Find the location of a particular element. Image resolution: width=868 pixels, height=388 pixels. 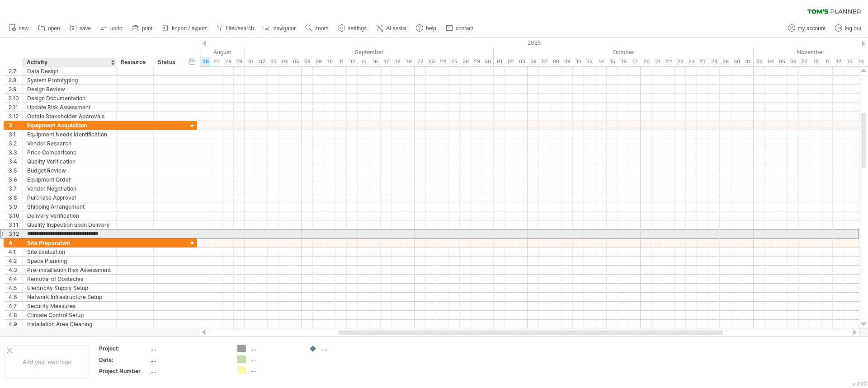

div: 2.11 is located at coordinates (15, 107).